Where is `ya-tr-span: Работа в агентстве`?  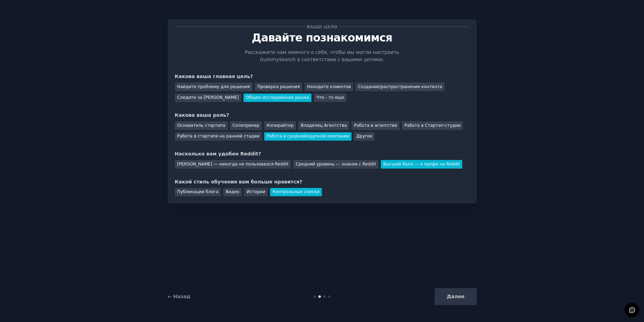
ya-tr-span: Работа в агентстве is located at coordinates (375, 125).